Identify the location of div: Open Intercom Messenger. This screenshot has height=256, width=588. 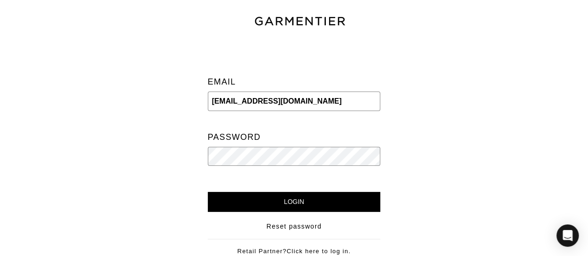
(567, 236).